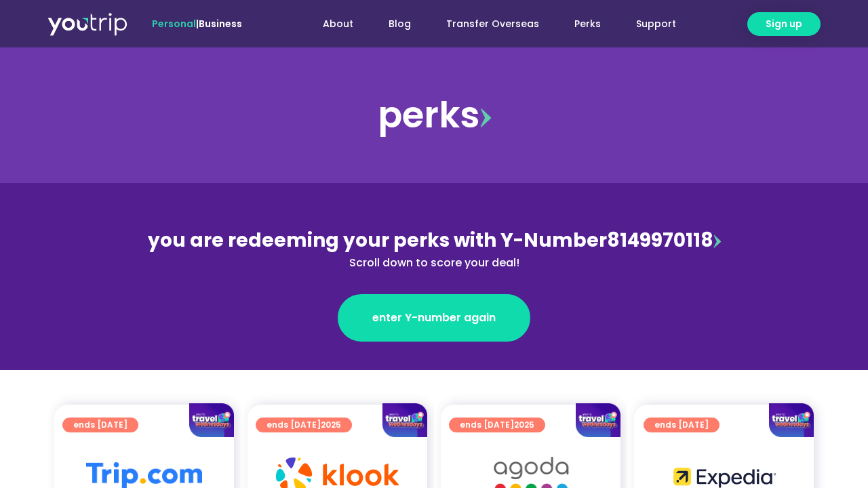 This screenshot has height=488, width=868. I want to click on span: Sign up, so click(784, 24).